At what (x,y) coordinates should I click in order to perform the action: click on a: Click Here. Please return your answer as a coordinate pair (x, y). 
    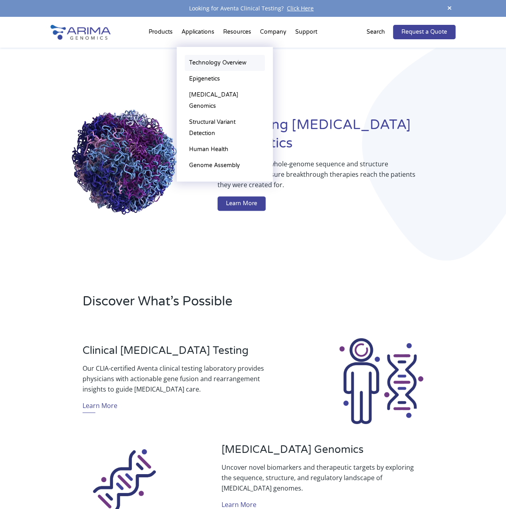
    Looking at the image, I should click on (300, 8).